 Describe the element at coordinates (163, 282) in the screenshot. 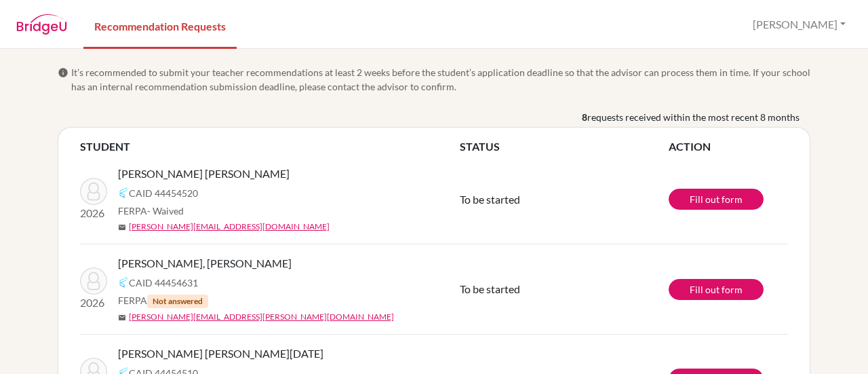

I see `span: CAID 44454631` at that location.